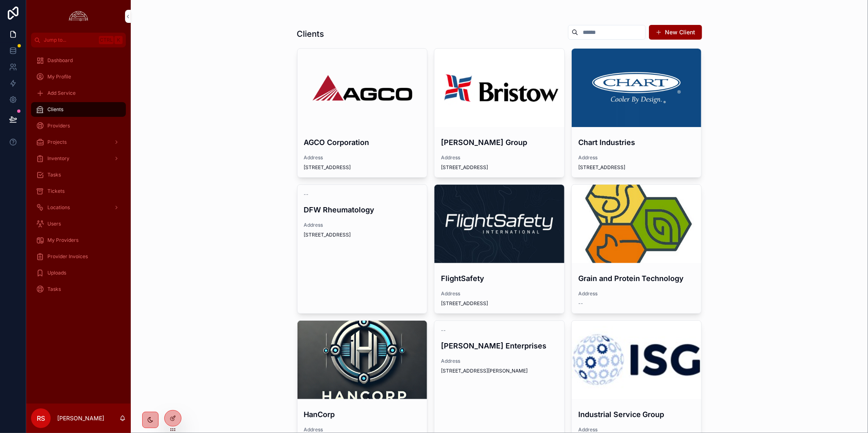  Describe the element at coordinates (58, 125) in the screenshot. I see `span: Providers` at that location.